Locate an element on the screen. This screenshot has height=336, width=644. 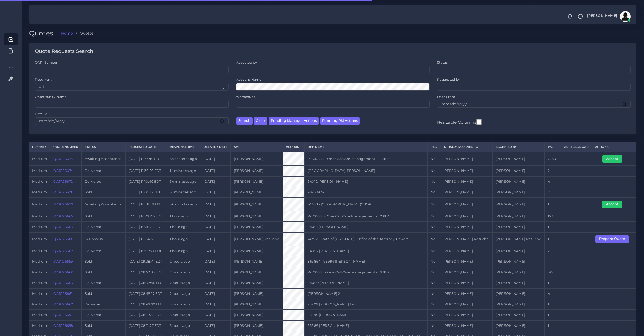
a: QAR126670 is located at coordinates (63, 204).